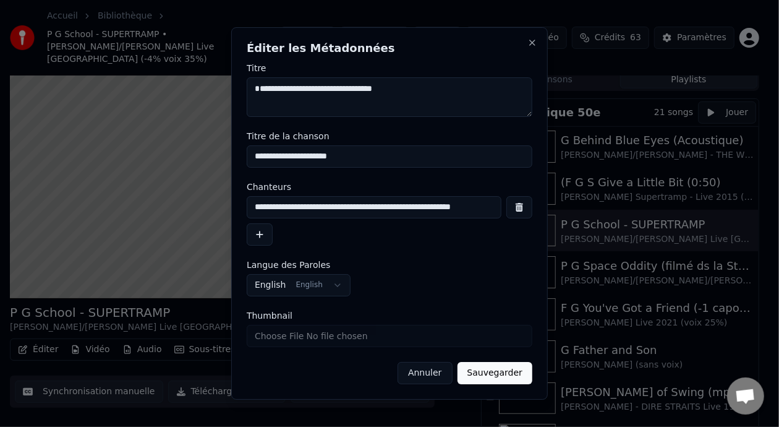 The image size is (779, 427). Describe the element at coordinates (389, 136) in the screenshot. I see `label: Titre de la chanson` at that location.